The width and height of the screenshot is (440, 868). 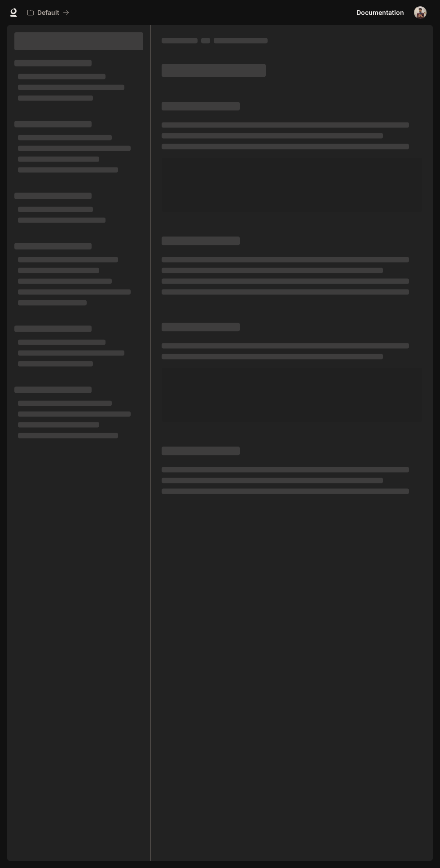 I want to click on button: User avatar, so click(x=420, y=13).